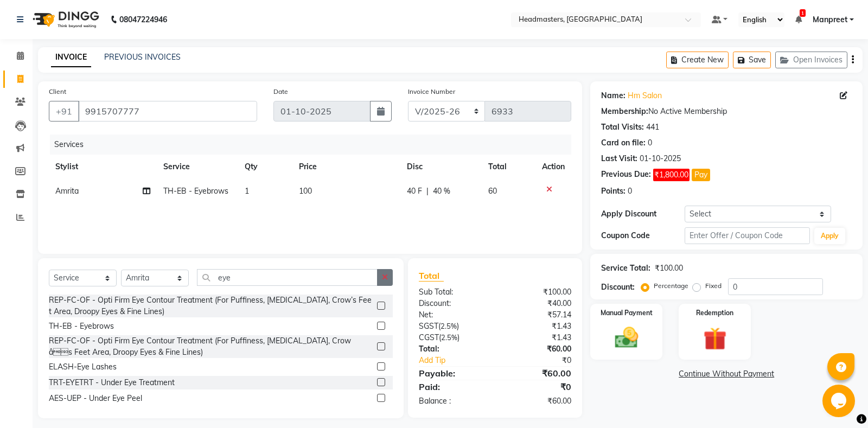  I want to click on a: Add Tip, so click(460, 360).